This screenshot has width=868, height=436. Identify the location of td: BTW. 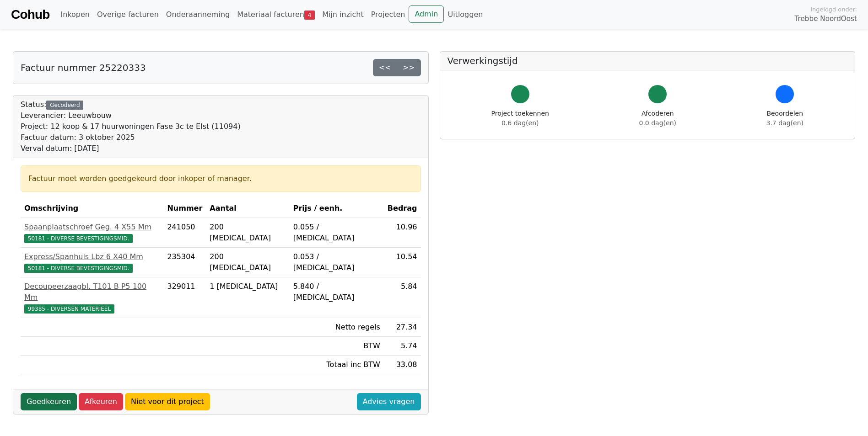
(337, 346).